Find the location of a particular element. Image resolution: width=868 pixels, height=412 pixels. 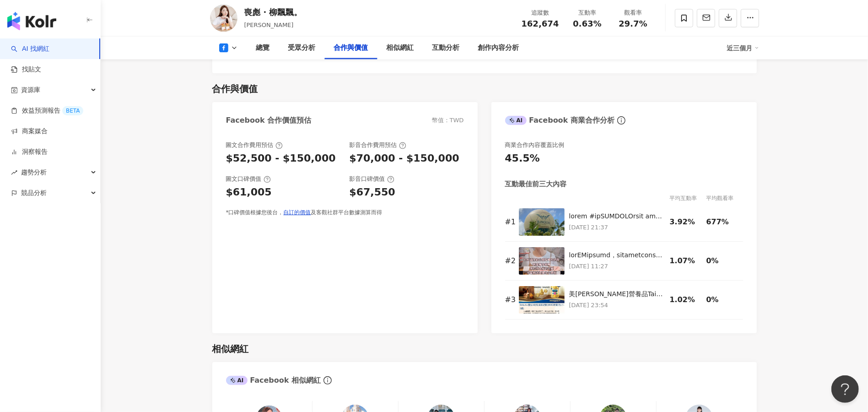

div: 3.92% is located at coordinates (685, 222).